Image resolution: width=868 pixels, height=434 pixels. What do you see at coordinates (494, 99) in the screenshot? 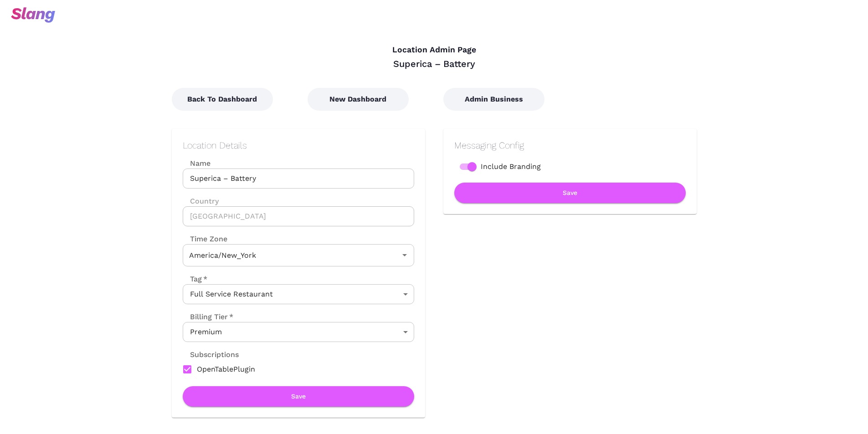
I see `a: Admin Business` at bounding box center [494, 99].